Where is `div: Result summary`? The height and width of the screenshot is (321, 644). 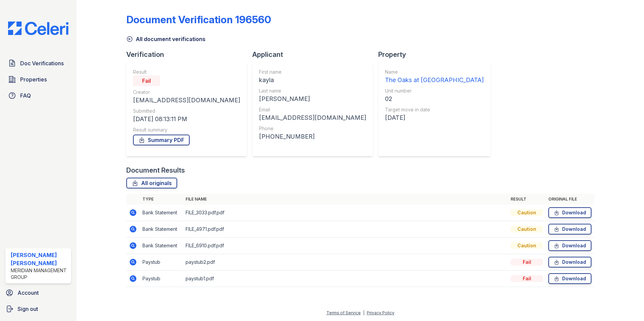
div: Result summary is located at coordinates (186, 130).